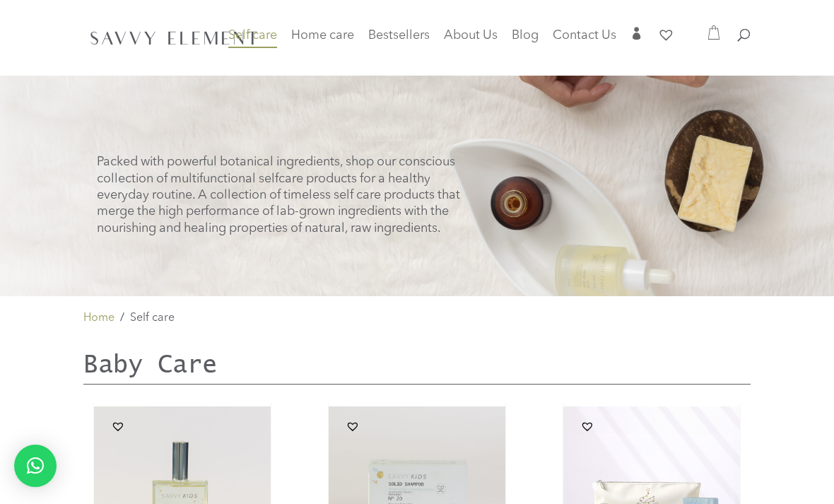 The height and width of the screenshot is (504, 834). Describe the element at coordinates (471, 40) in the screenshot. I see `a: About Us` at that location.